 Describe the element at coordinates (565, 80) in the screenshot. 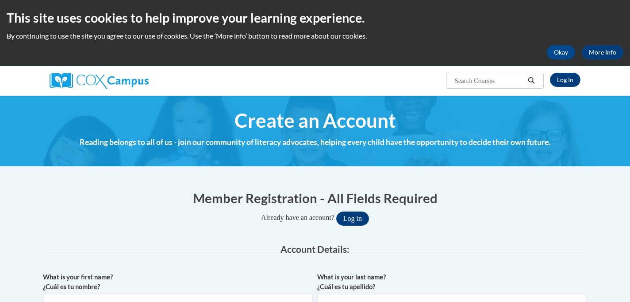

I see `a: Log In` at that location.